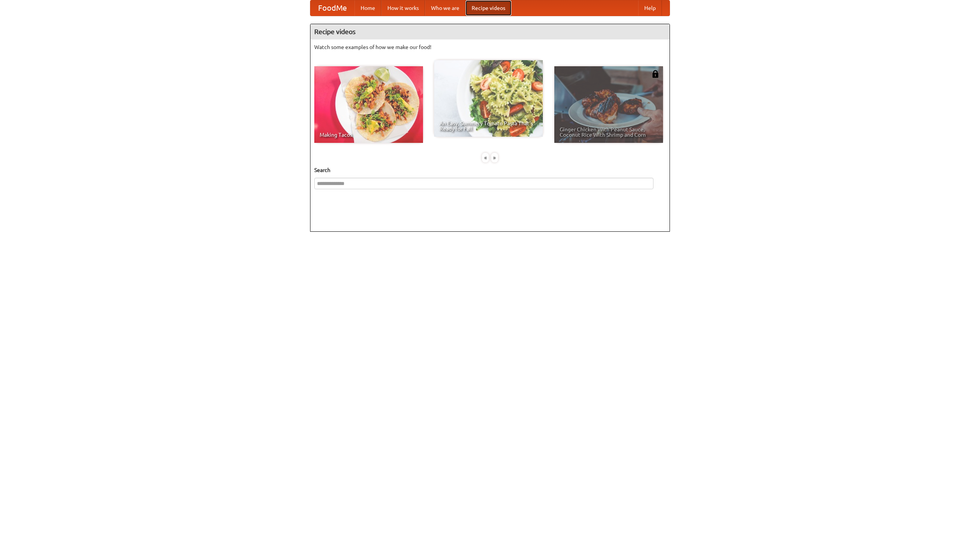 This screenshot has width=980, height=542. What do you see at coordinates (368, 104) in the screenshot?
I see `a: Making Tacos` at bounding box center [368, 104].